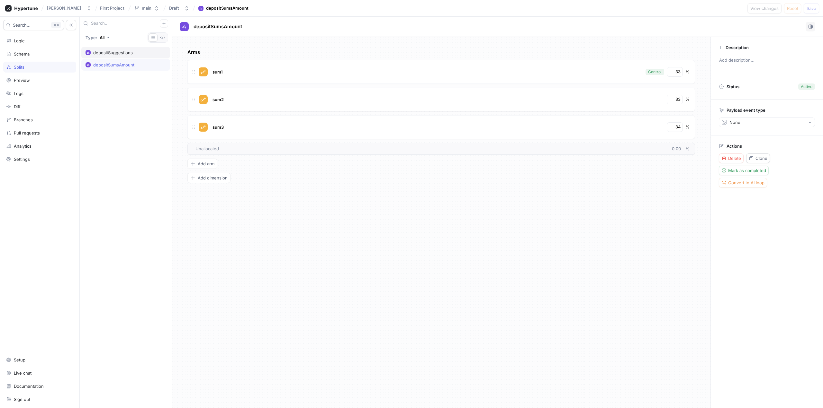 The height and width of the screenshot is (408, 823). Describe the element at coordinates (29, 387) in the screenshot. I see `div: Documentation` at that location.